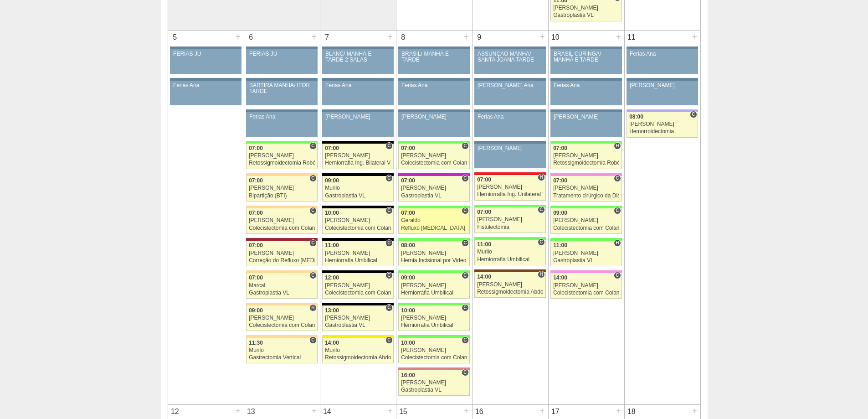 The height and width of the screenshot is (419, 868). Describe the element at coordinates (358, 57) in the screenshot. I see `div: BLANC/ MANHÃ E TARDE 2 SALAS` at that location.